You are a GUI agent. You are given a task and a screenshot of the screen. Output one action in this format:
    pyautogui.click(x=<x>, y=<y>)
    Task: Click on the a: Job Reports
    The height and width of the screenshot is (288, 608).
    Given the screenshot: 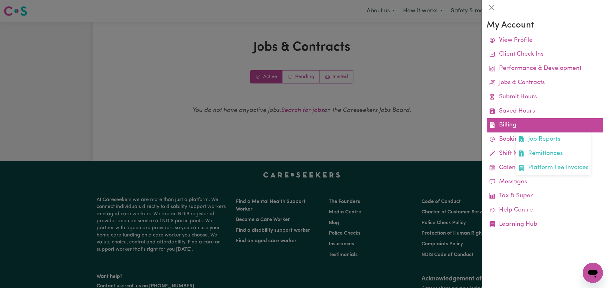 What is the action you would take?
    pyautogui.click(x=553, y=140)
    